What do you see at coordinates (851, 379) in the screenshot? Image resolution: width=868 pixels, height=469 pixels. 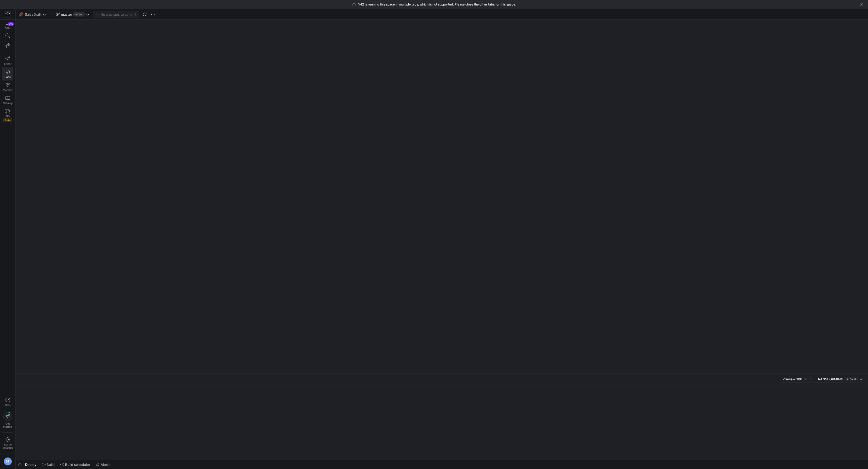 I see `span: X-Small` at bounding box center [851, 379].